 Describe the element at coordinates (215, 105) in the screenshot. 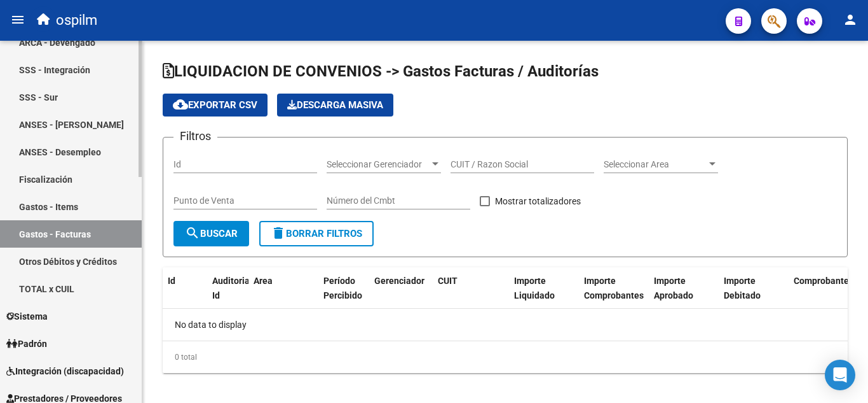

I see `button: Exportar CSV` at that location.